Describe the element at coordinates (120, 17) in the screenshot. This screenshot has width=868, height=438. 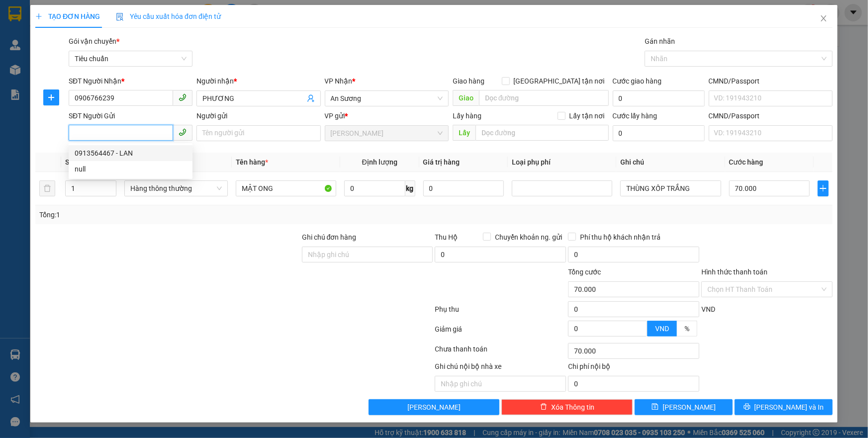
I see `img: icon` at that location.